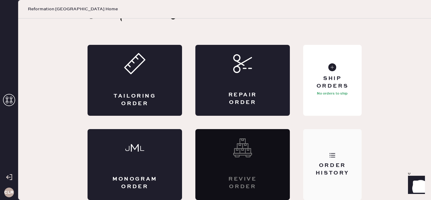  Describe the element at coordinates (135, 183) in the screenshot. I see `div: Monogram Order` at that location.